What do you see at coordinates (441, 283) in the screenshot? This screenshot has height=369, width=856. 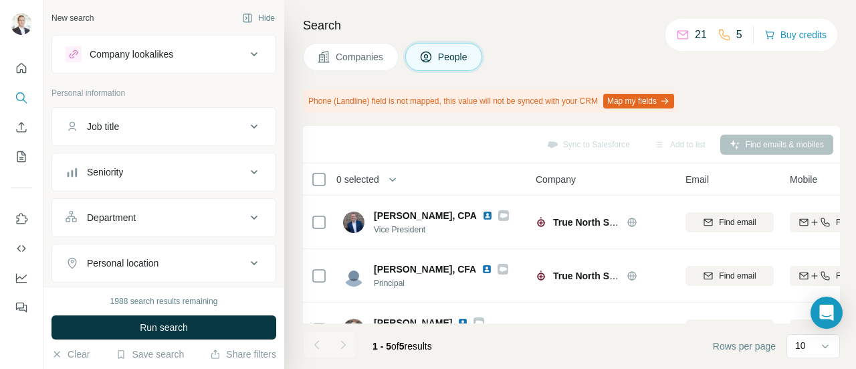 I see `span: Principal` at bounding box center [441, 283].